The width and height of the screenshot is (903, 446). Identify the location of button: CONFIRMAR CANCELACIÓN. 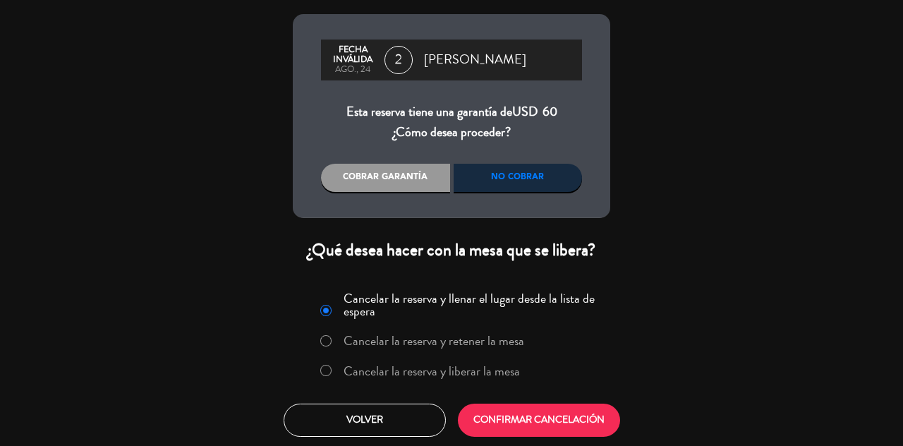
(539, 420).